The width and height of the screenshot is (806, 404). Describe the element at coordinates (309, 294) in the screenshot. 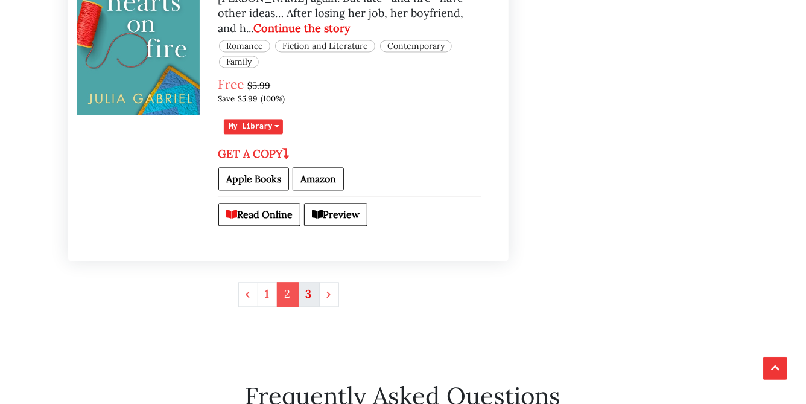

I see `a: 3` at that location.